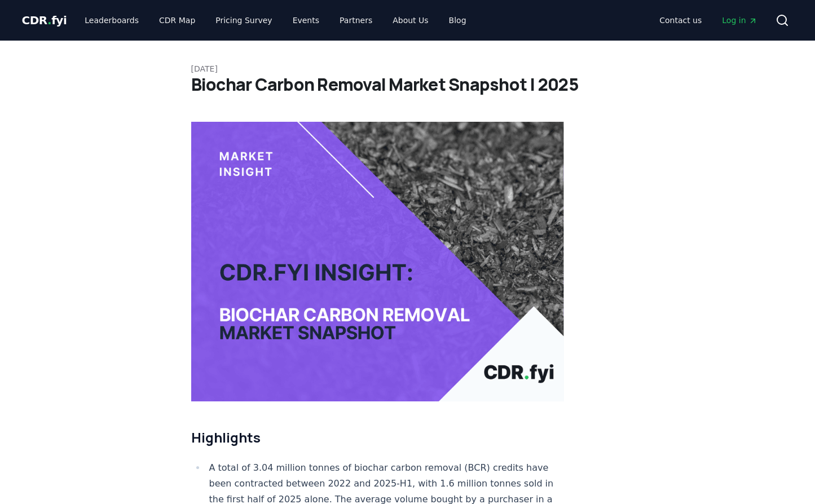 The image size is (815, 504). What do you see at coordinates (457, 20) in the screenshot?
I see `a: Blog` at bounding box center [457, 20].